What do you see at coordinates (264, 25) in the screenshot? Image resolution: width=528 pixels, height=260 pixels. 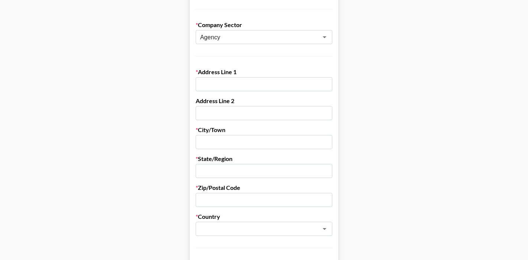 I see `label: Company Sector` at bounding box center [264, 25].